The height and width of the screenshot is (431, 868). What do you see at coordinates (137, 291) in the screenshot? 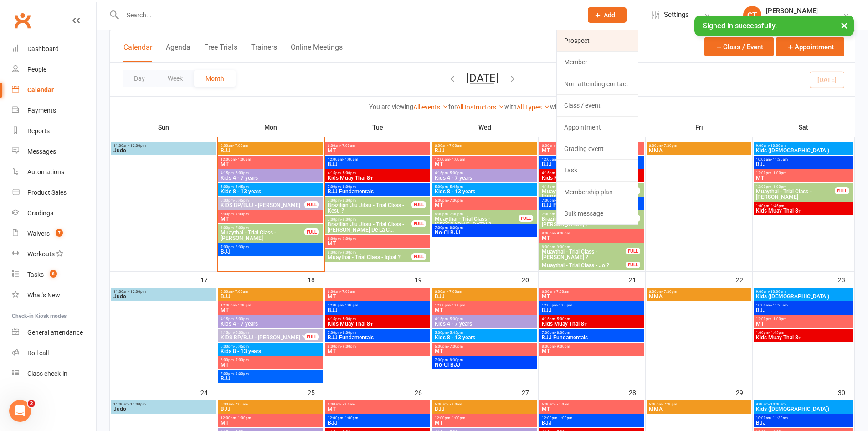
I see `span: - 12:00pm` at bounding box center [137, 291].